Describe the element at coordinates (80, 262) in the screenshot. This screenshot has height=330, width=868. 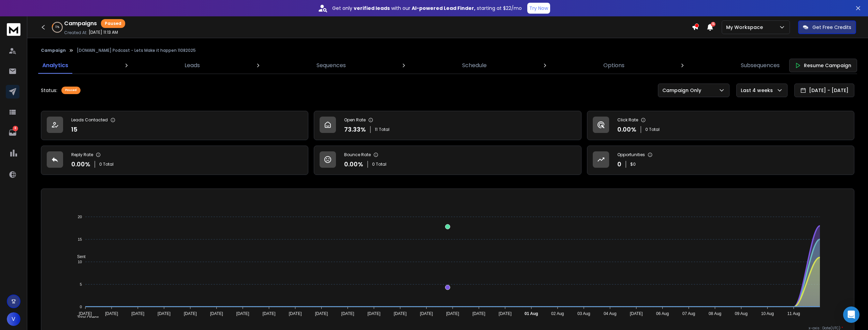
I see `tspan: 10` at that location.